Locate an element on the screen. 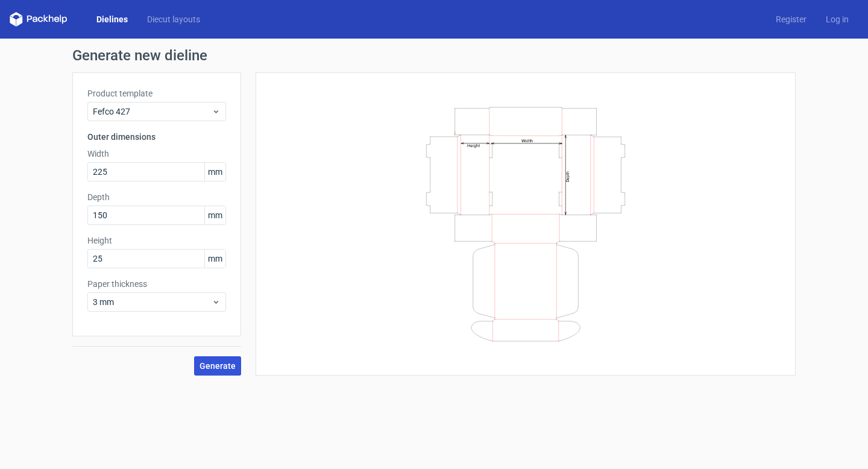 The width and height of the screenshot is (868, 469). a: Log in is located at coordinates (838, 19).